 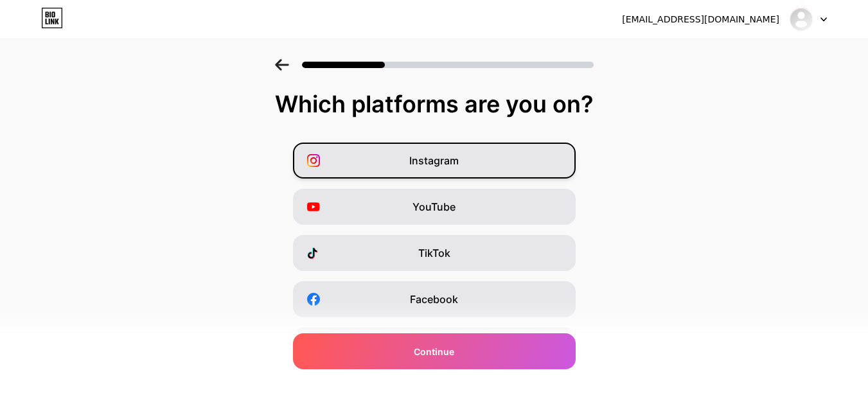 What do you see at coordinates (434, 207) in the screenshot?
I see `span: YouTube` at bounding box center [434, 207].